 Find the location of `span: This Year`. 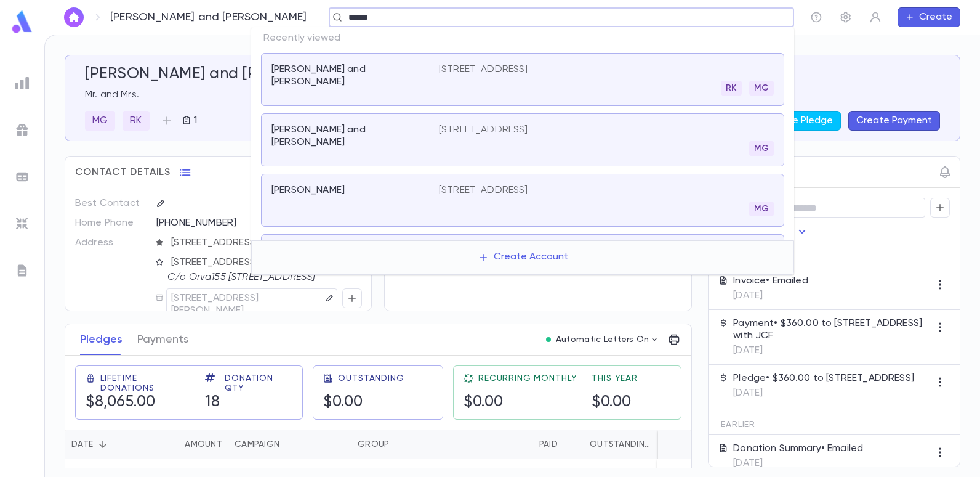

span: This Year is located at coordinates (615, 378).